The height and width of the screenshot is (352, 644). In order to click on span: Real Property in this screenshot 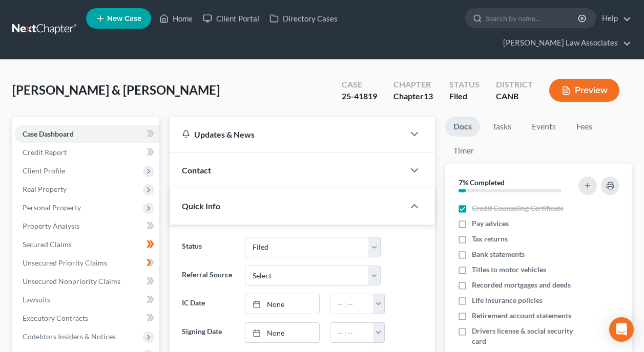, I will do `click(44, 189)`.